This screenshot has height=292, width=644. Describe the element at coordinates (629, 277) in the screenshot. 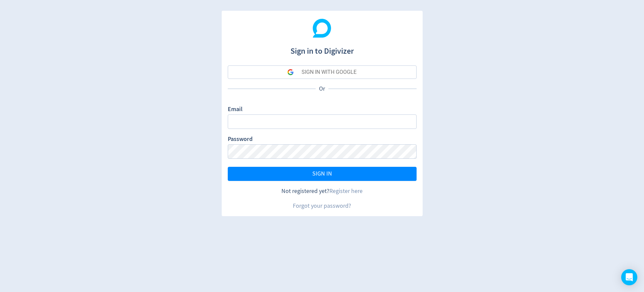

I see `div: Open Intercom Messenger` at that location.